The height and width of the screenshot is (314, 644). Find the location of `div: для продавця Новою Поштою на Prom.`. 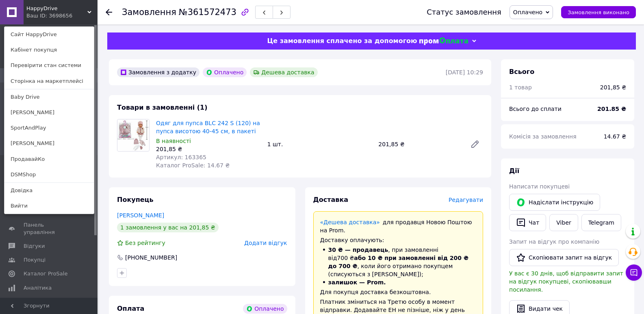

div: для продавця Новою Поштою на Prom. is located at coordinates (398, 226).